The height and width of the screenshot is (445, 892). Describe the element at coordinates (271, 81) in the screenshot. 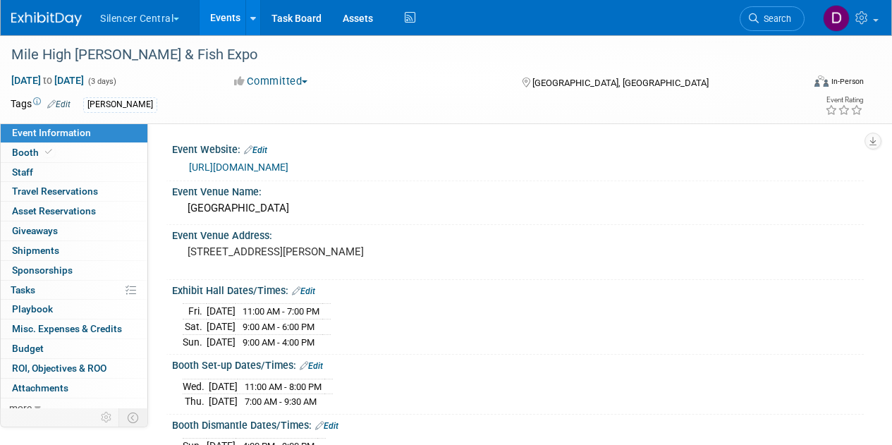

I see `button: Committed` at that location.